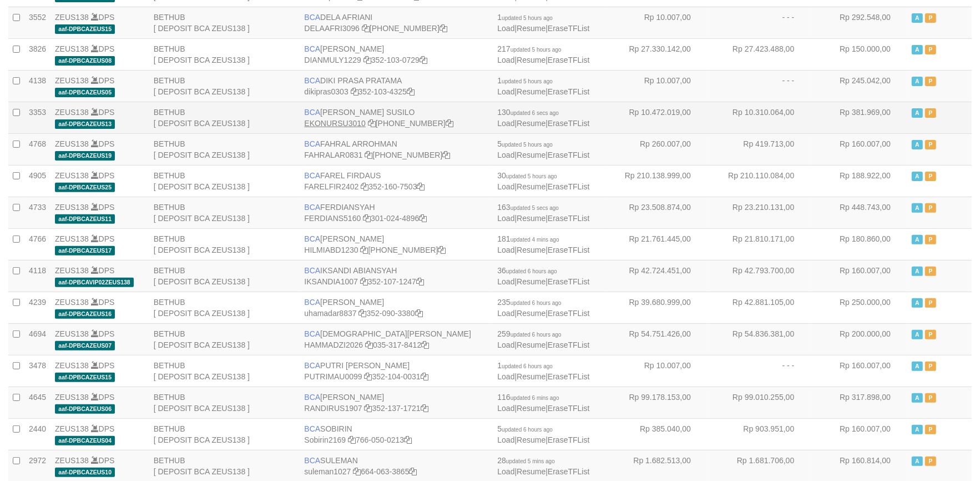 The image size is (980, 481). I want to click on a: Copy 3521030729 to clipboard, so click(423, 60).